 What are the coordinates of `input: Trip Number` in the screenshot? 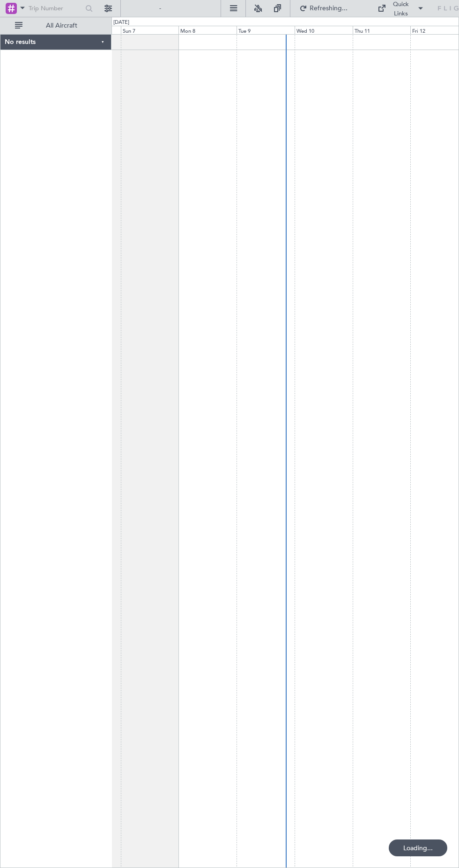 It's located at (56, 9).